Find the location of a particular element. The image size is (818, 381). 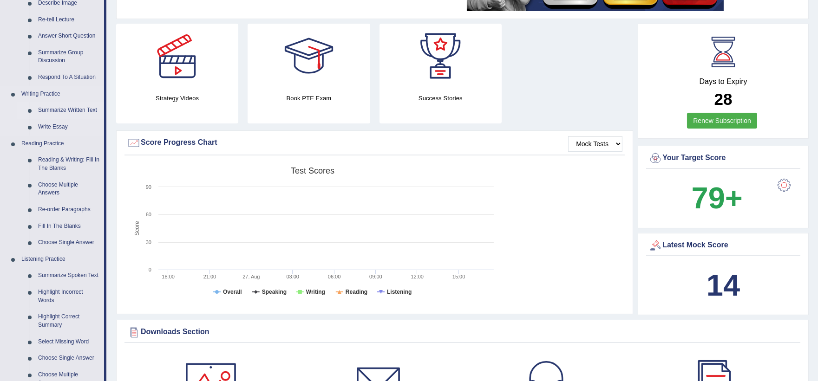

tspan: Test scores is located at coordinates (313, 171).